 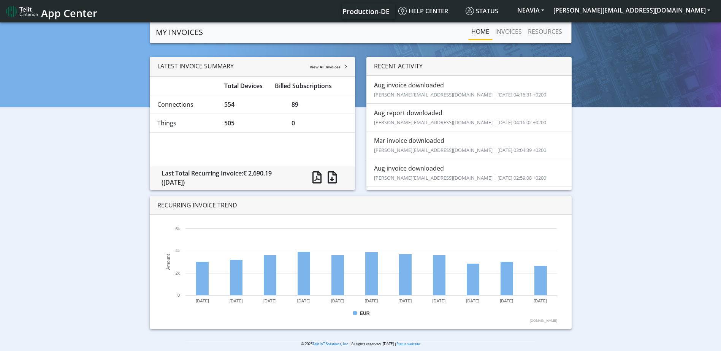 What do you see at coordinates (469, 145) in the screenshot?
I see `li: Mar invoice downloaded` at bounding box center [469, 145].